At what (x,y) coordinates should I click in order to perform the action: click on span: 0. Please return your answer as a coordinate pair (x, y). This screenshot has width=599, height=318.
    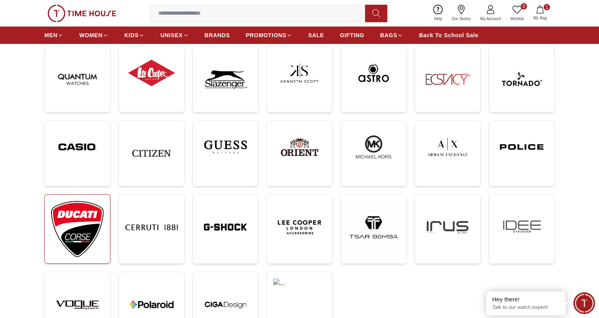
    Looking at the image, I should click on (524, 6).